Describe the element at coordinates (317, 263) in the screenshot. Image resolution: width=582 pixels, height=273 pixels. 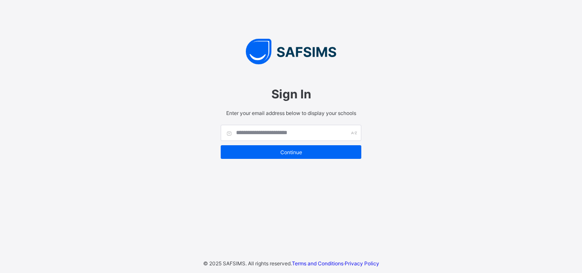
I see `a: Terms and Conditions` at that location.